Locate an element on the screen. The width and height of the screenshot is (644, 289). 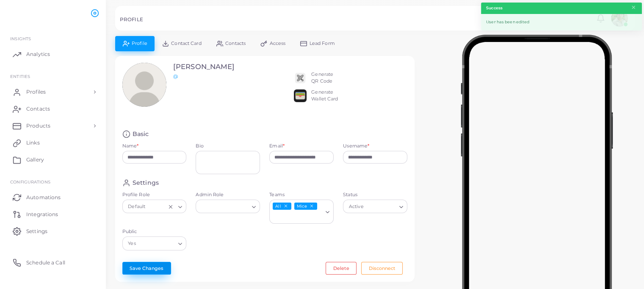
a: Profiles is located at coordinates (53, 92).